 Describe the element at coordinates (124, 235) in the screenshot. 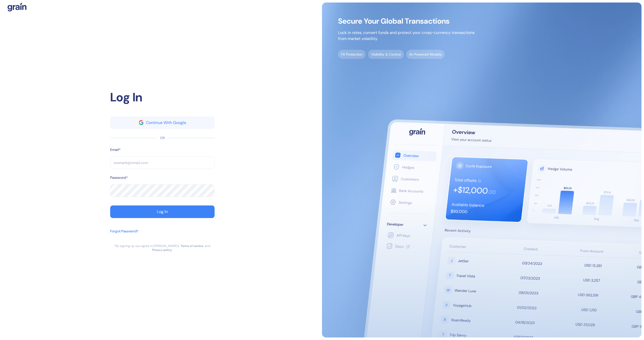

I see `button: Forgot Password?` at that location.